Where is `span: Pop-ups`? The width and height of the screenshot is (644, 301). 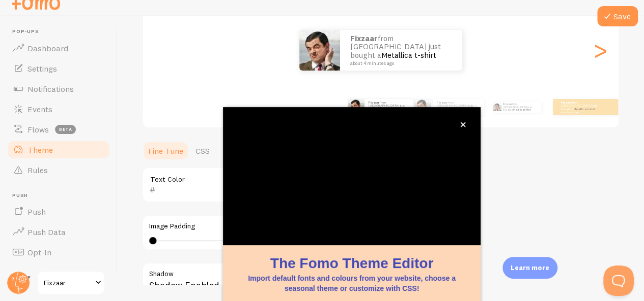 span: Pop-ups is located at coordinates (62, 31).